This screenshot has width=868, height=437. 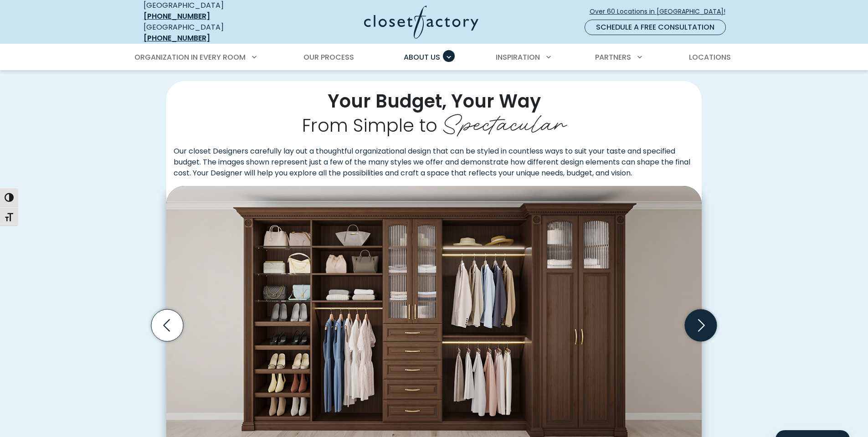 What do you see at coordinates (190, 57) in the screenshot?
I see `span: Organization in Every Room` at bounding box center [190, 57].